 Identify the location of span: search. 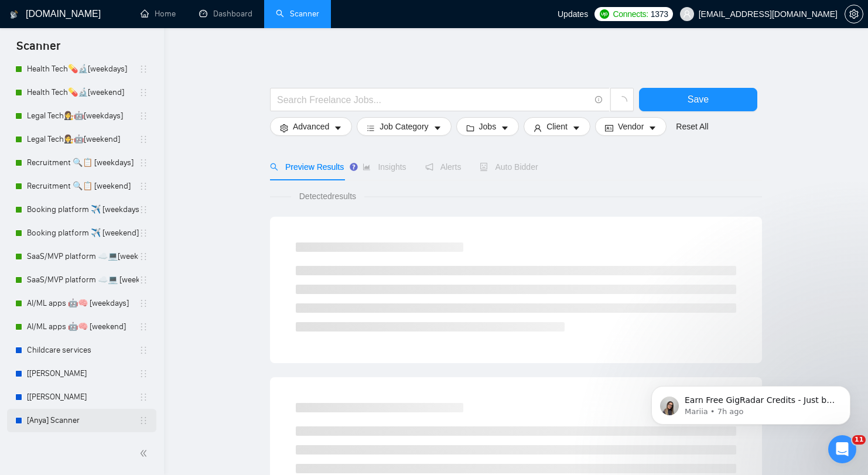
(274, 167).